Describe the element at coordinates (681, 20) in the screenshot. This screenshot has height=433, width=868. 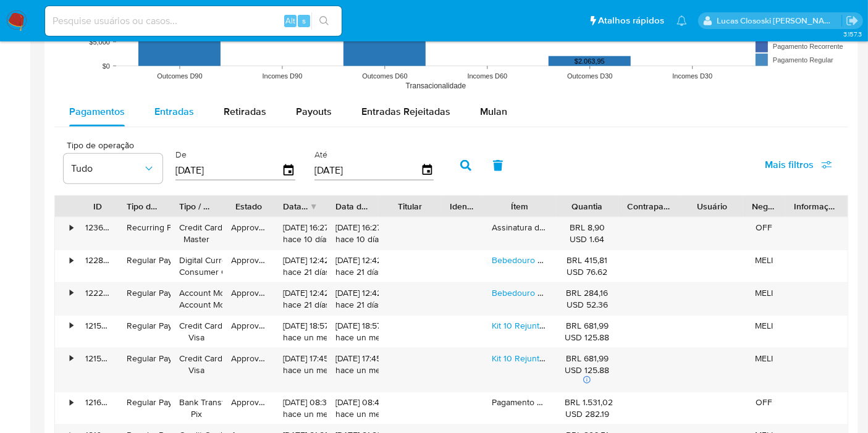
I see `a: Notificações` at that location.